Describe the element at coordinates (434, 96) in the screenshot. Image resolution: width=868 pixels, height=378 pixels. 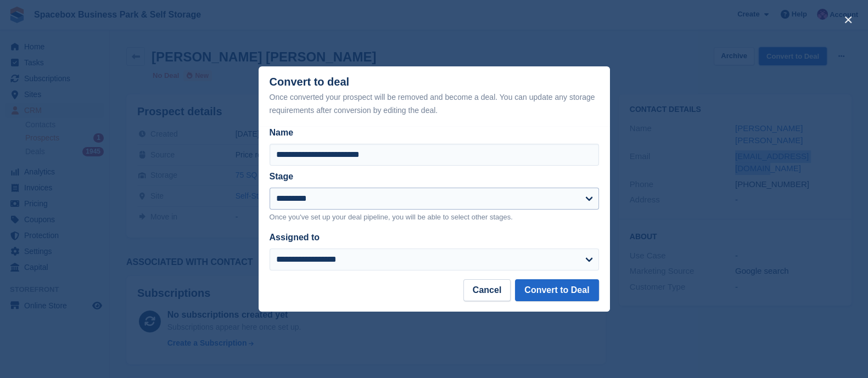
I see `div: Convert to deal` at that location.